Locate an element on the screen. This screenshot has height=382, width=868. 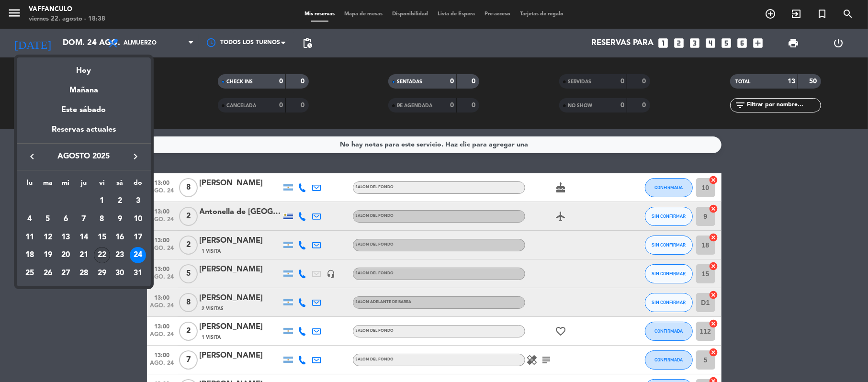
td: 1 de agosto de 2025 is located at coordinates (102, 201).